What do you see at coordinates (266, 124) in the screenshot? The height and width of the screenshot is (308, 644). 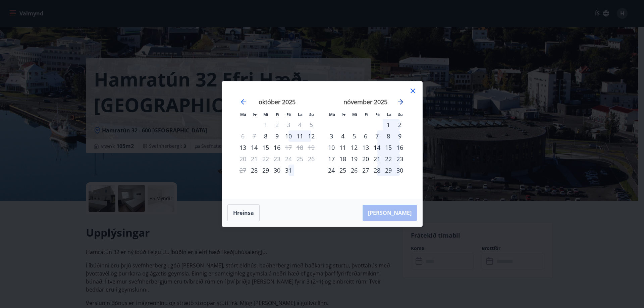 I see `td: Not available. miðvikudagur, 1. október 2025` at bounding box center [266, 124].